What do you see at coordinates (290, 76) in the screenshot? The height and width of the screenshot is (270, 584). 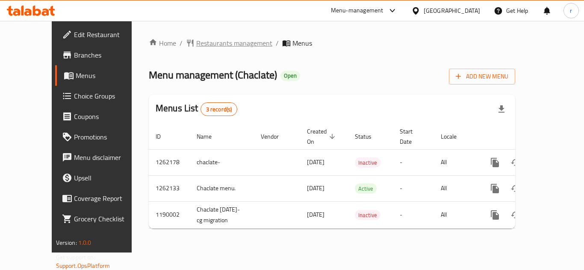 I see `span: Open` at bounding box center [290, 76].